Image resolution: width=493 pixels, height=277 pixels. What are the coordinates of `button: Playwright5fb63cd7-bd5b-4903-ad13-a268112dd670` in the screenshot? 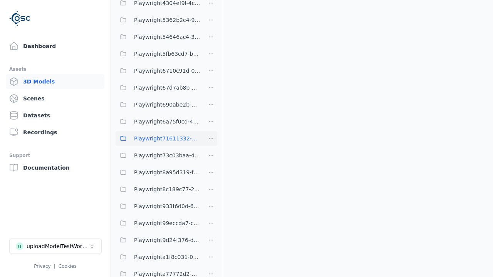 It's located at (158, 54).